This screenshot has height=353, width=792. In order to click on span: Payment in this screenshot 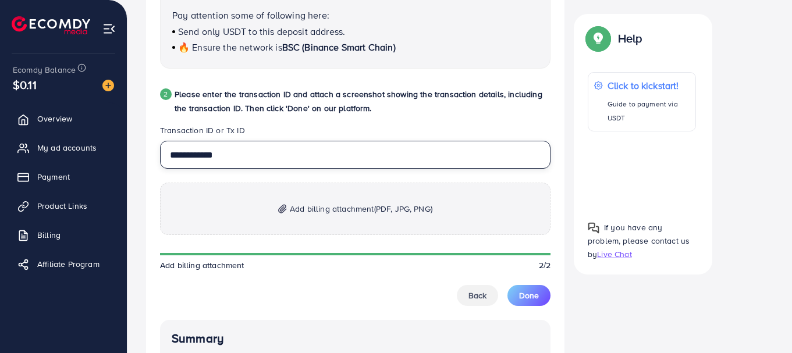, I will do `click(54, 177)`.